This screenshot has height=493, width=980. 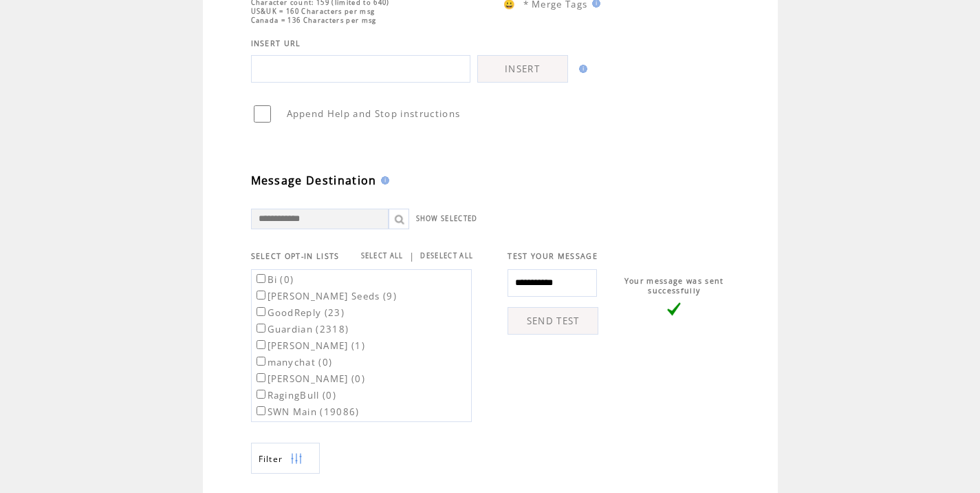 What do you see at coordinates (295, 256) in the screenshot?
I see `span: SELECT OPT-IN LISTS` at bounding box center [295, 256].